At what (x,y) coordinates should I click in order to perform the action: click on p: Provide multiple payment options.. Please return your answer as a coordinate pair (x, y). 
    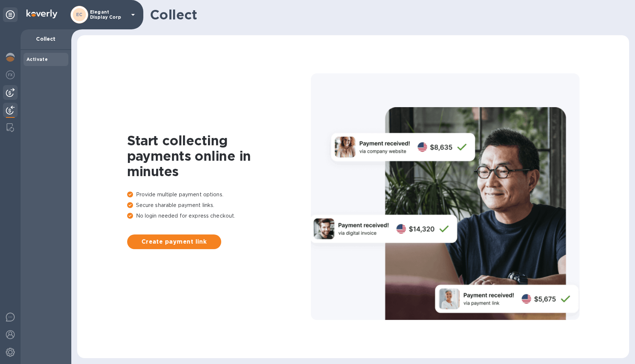
    Looking at the image, I should click on (219, 195).